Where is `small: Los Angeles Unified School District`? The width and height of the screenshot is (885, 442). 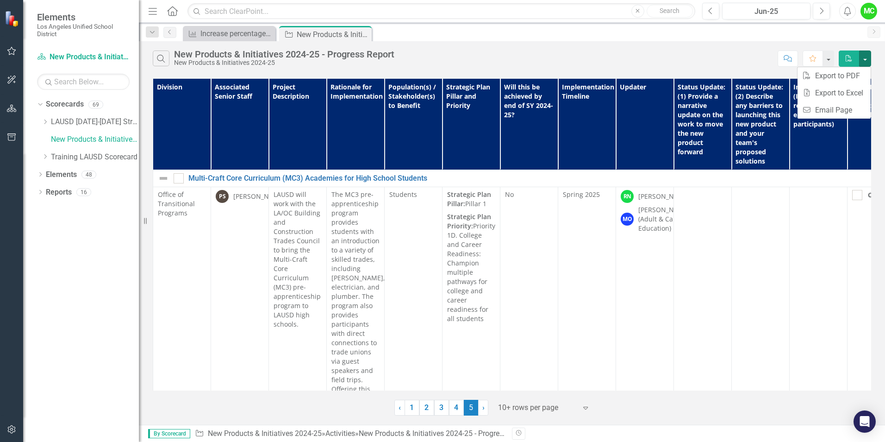
small: Los Angeles Unified School District is located at coordinates (83, 30).